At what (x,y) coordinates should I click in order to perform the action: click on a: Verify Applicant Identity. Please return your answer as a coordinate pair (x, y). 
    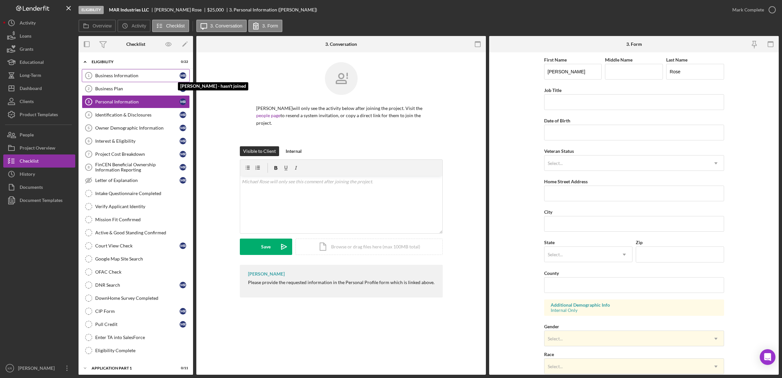
    Looking at the image, I should click on (136, 207).